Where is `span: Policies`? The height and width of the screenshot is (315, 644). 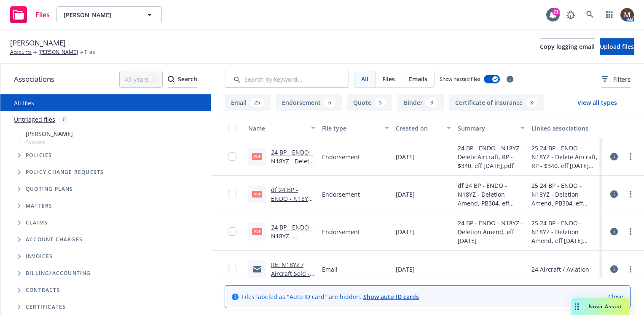
span: Policies is located at coordinates (39, 155).